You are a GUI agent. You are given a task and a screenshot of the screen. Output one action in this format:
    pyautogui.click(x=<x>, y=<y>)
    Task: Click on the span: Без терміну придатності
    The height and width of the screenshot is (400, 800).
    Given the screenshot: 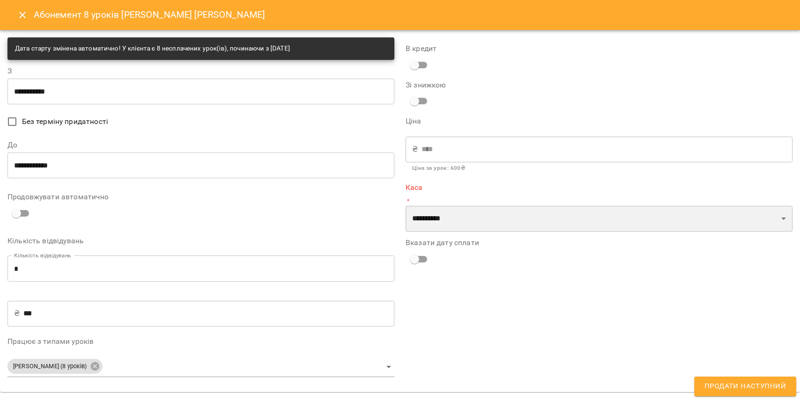 What is the action you would take?
    pyautogui.click(x=65, y=122)
    